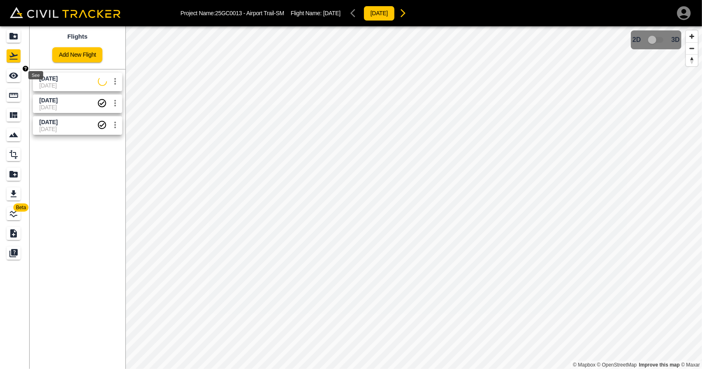 This screenshot has height=369, width=702. Describe the element at coordinates (36, 75) in the screenshot. I see `div: See` at that location.